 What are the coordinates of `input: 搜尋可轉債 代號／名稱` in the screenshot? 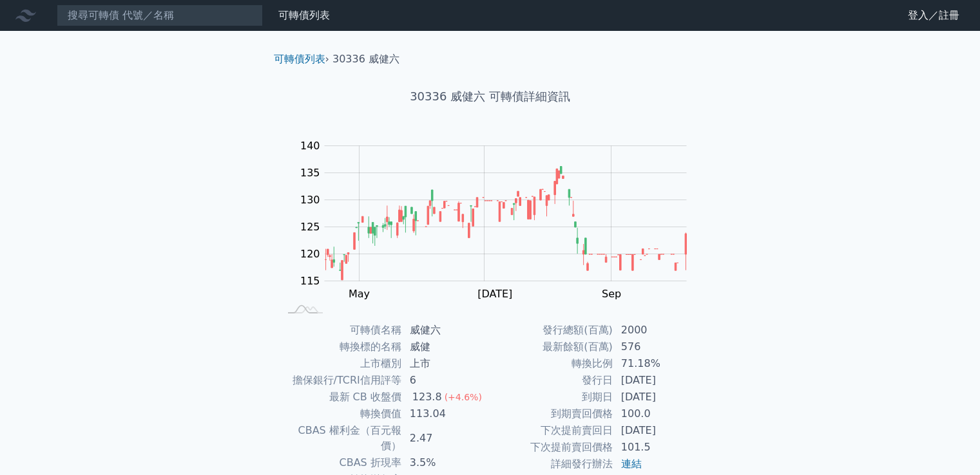 It's located at (160, 15).